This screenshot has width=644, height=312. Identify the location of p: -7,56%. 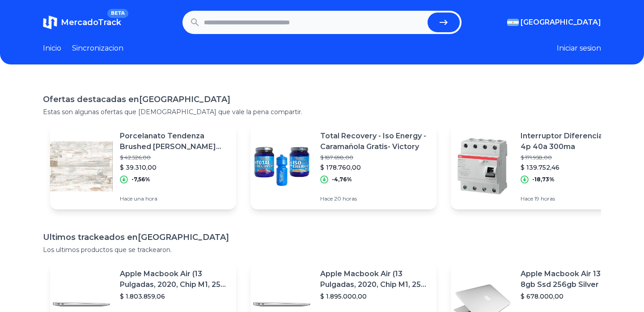
(141, 179).